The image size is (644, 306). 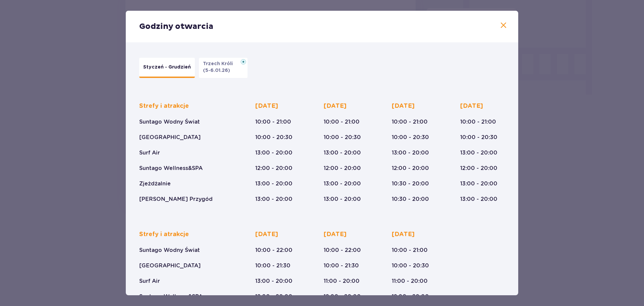 What do you see at coordinates (216, 70) in the screenshot?
I see `p: (5-6.01.26)` at bounding box center [216, 70].